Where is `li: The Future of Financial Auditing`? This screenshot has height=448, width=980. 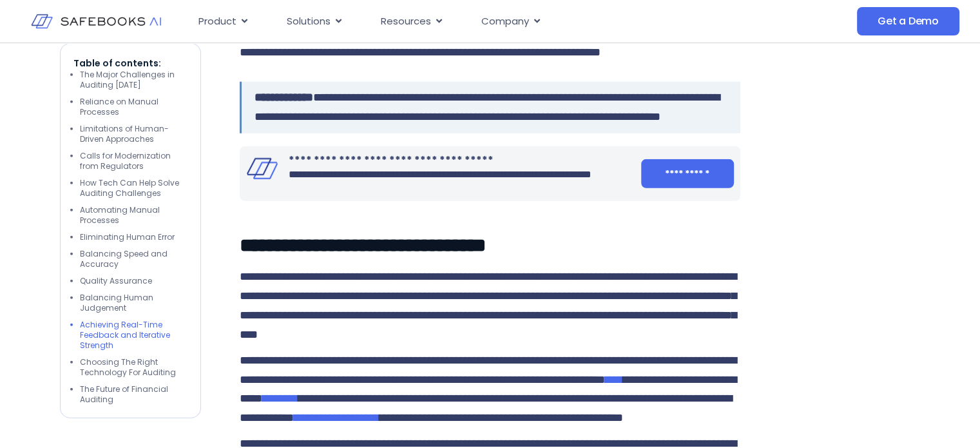 li: The Future of Financial Auditing is located at coordinates (134, 395).